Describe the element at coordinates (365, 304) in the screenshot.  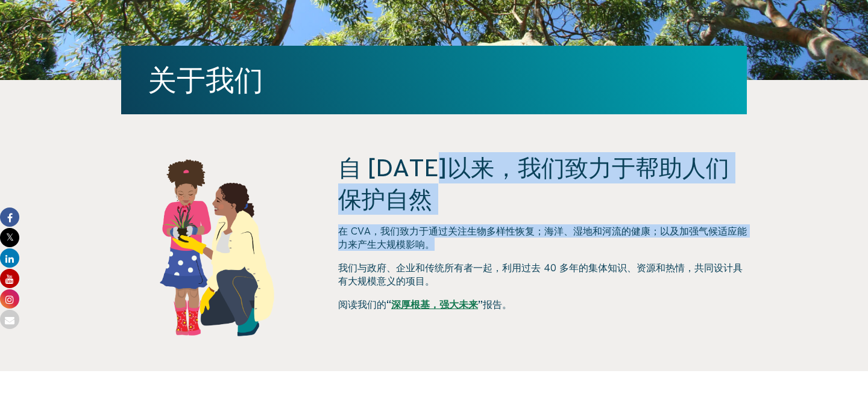
I see `font: 阅读我们的“` at that location.